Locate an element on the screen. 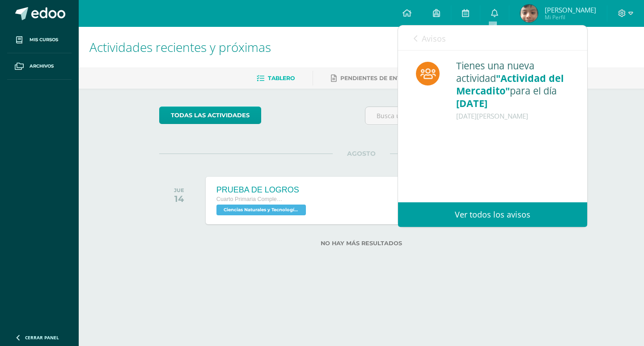 This screenshot has width=644, height=346. label: No hay más resultados is located at coordinates (361, 243).